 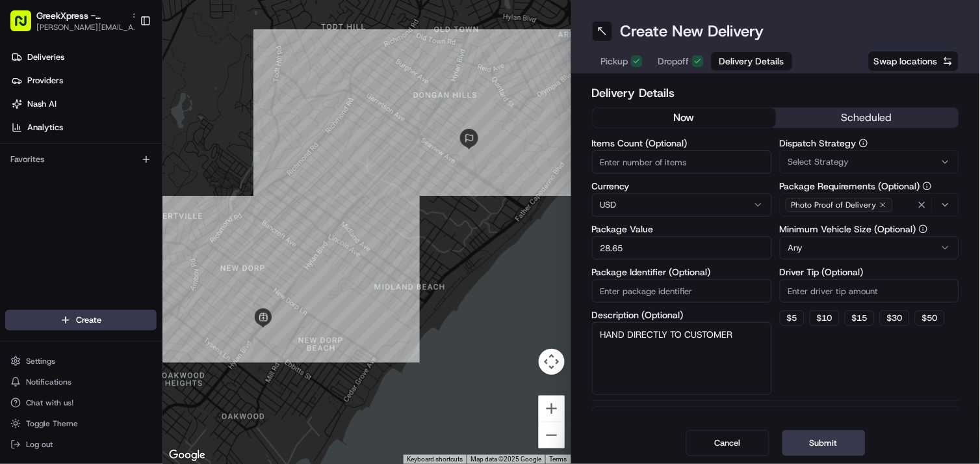 What do you see at coordinates (819, 162) in the screenshot?
I see `span: Select Strategy` at bounding box center [819, 162].